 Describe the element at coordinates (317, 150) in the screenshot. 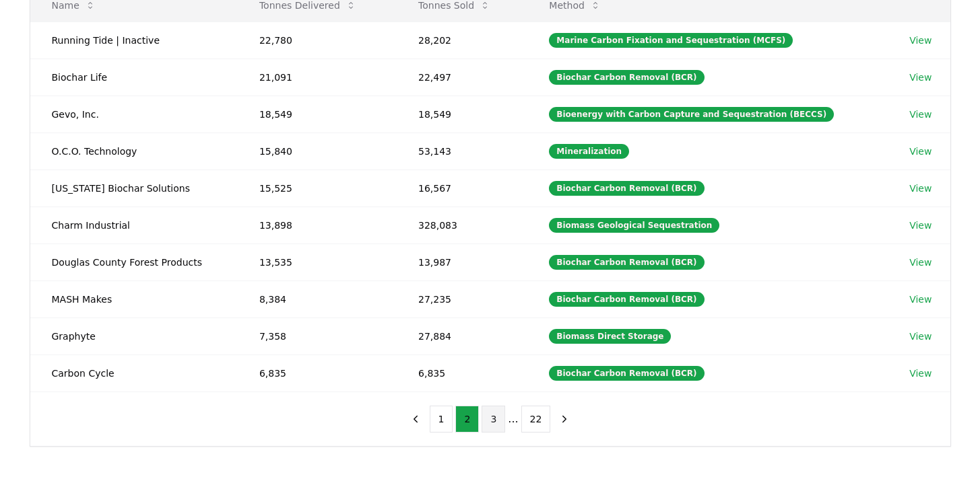

I see `td: 15,840` at that location.